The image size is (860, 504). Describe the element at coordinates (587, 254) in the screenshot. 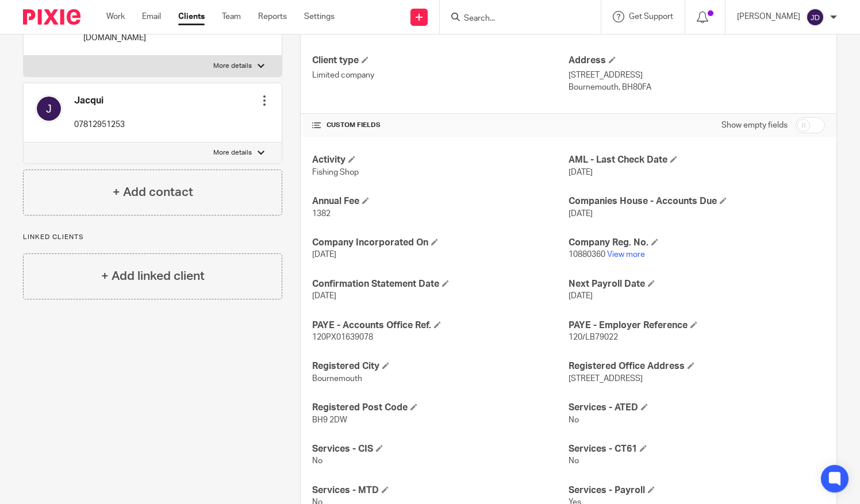

I see `span: 10880360` at that location.